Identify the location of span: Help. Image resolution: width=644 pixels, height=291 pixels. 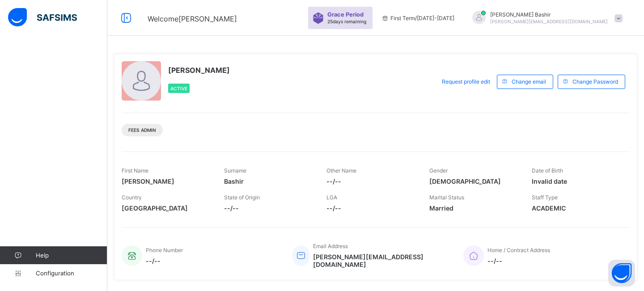
(71, 255).